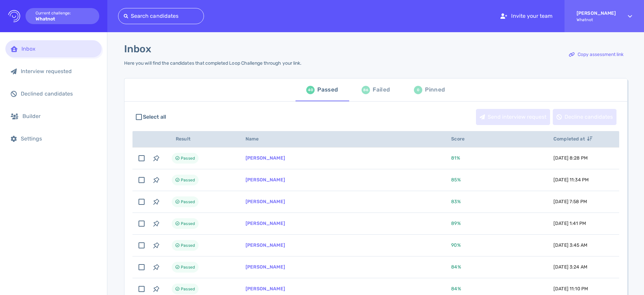 This screenshot has height=295, width=644. Describe the element at coordinates (585, 117) in the screenshot. I see `button: Decline candidates` at that location.